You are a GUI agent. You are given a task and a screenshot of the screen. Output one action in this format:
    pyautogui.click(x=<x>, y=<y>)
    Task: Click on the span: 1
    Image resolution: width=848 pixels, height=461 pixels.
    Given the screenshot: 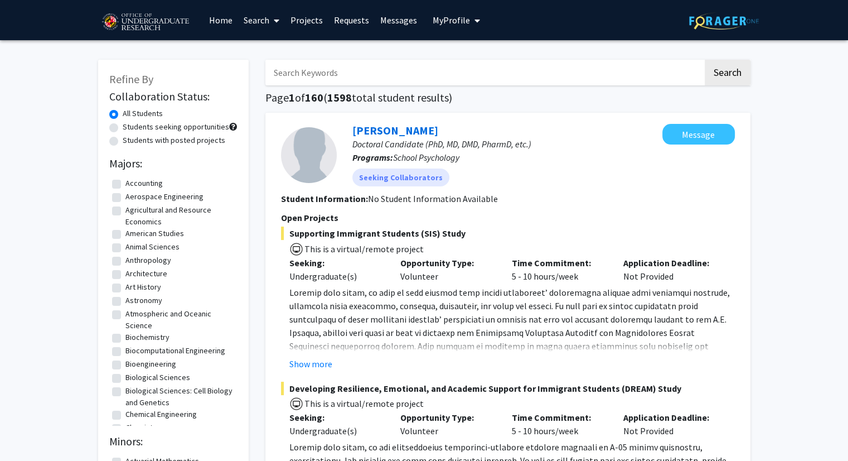 What is the action you would take?
    pyautogui.click(x=292, y=97)
    